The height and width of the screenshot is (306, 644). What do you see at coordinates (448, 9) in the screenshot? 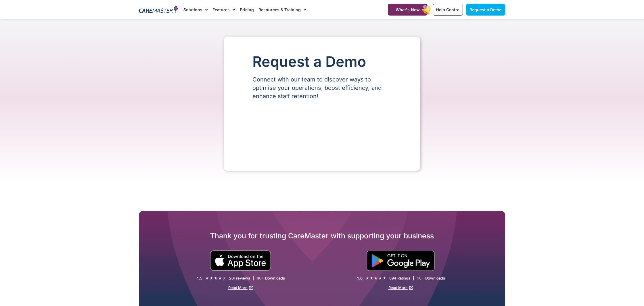
I see `a: Help Centre` at bounding box center [448, 9].